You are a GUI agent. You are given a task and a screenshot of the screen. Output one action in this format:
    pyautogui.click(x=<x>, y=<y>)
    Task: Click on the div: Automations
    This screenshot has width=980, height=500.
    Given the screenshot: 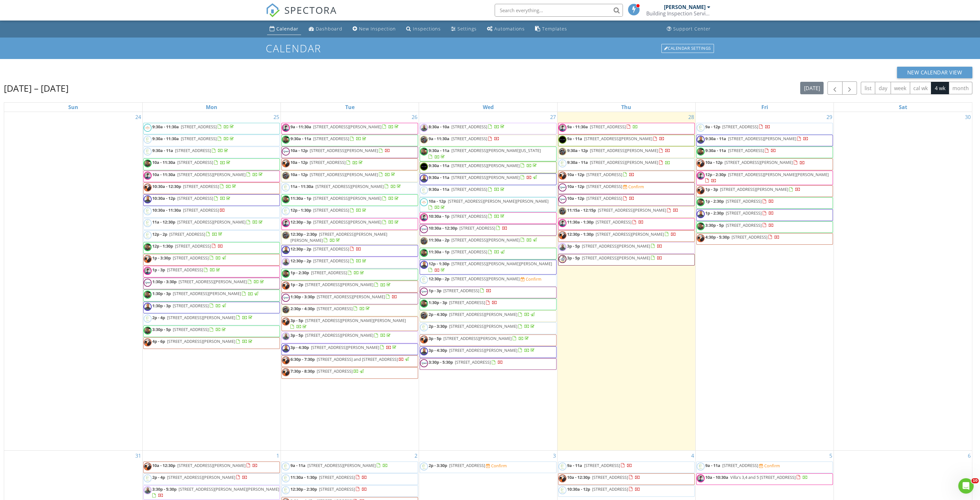 What is the action you would take?
    pyautogui.click(x=509, y=29)
    